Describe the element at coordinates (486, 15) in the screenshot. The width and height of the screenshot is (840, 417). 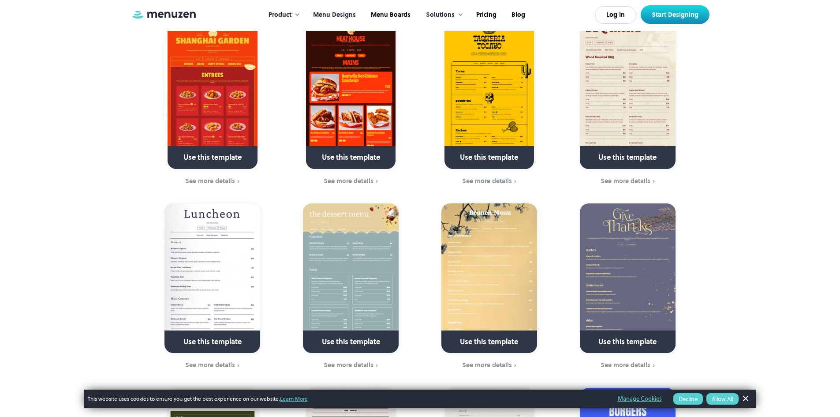
I see `a: Pricing` at that location.